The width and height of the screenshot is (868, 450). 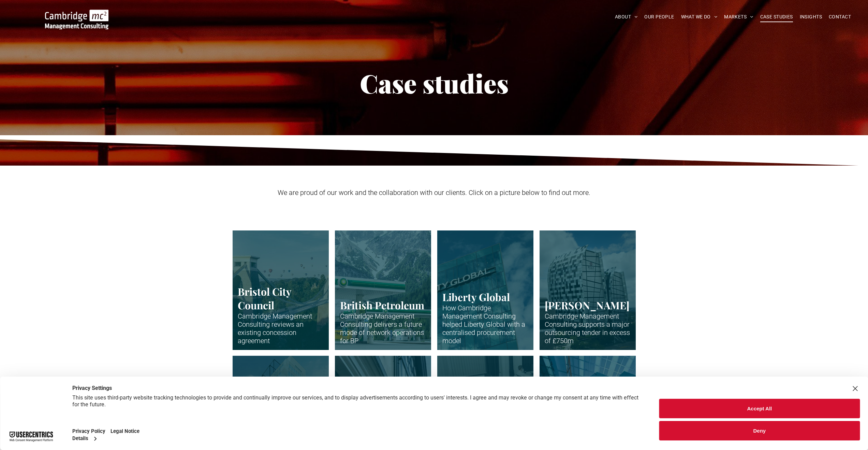 What do you see at coordinates (810, 17) in the screenshot?
I see `a: INSIGHTS` at bounding box center [810, 17].